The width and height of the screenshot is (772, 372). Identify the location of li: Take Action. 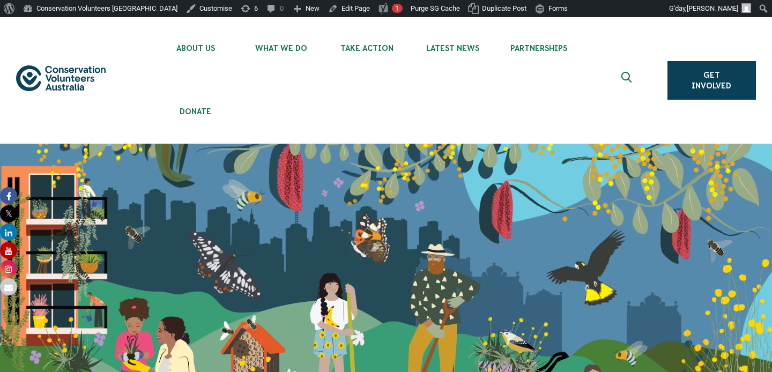
(367, 49).